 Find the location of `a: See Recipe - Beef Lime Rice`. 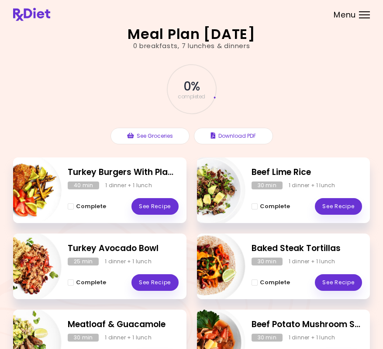

a: See Recipe - Beef Lime Rice is located at coordinates (339, 206).